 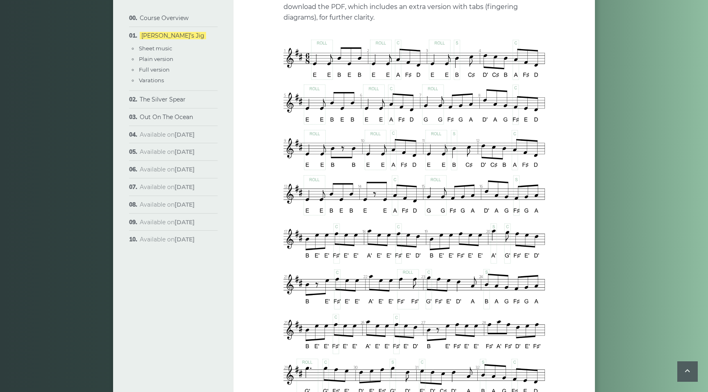 What do you see at coordinates (164, 18) in the screenshot?
I see `a: Course Overview` at bounding box center [164, 18].